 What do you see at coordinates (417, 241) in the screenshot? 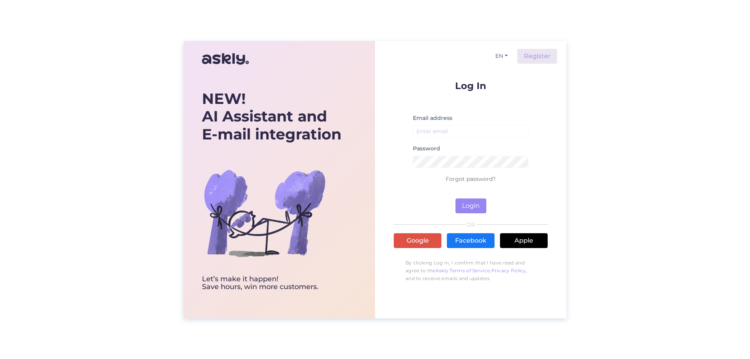
I see `a: Google` at bounding box center [417, 241].